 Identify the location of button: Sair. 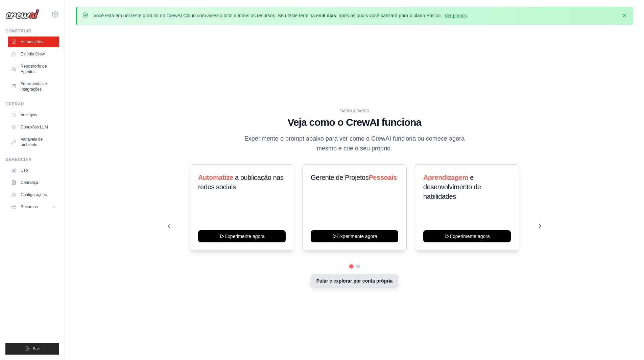
(32, 349).